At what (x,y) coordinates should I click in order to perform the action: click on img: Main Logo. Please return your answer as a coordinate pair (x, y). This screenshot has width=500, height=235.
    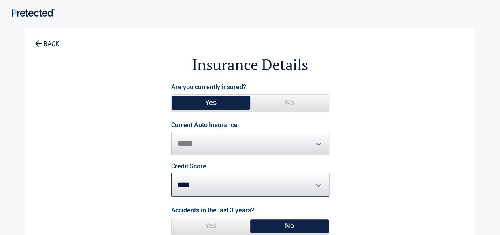
    Looking at the image, I should click on (33, 13).